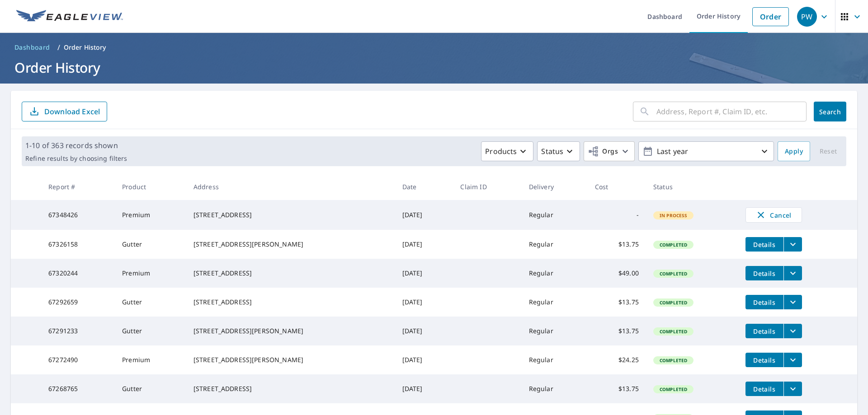 The width and height of the screenshot is (868, 415). What do you see at coordinates (617, 273) in the screenshot?
I see `td: $49.00` at bounding box center [617, 273].